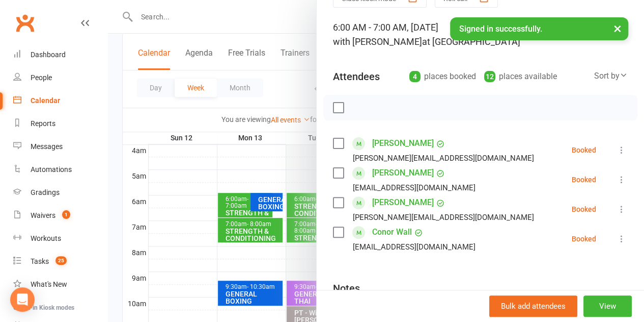 The width and height of the screenshot is (644, 322). What do you see at coordinates (415, 77) in the screenshot?
I see `div: 4` at bounding box center [415, 77].